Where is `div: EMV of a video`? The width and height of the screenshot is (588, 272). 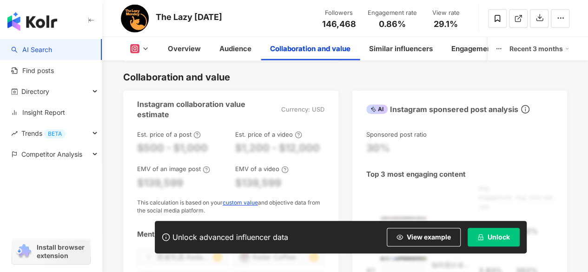
div: EMV of a video is located at coordinates (262, 169).